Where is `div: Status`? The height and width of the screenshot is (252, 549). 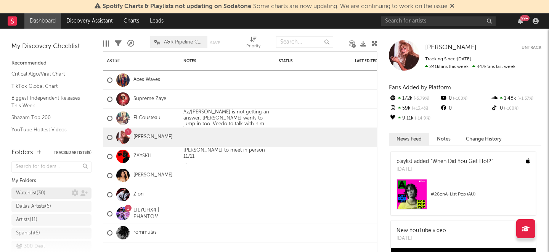
div: Status is located at coordinates (304, 61).